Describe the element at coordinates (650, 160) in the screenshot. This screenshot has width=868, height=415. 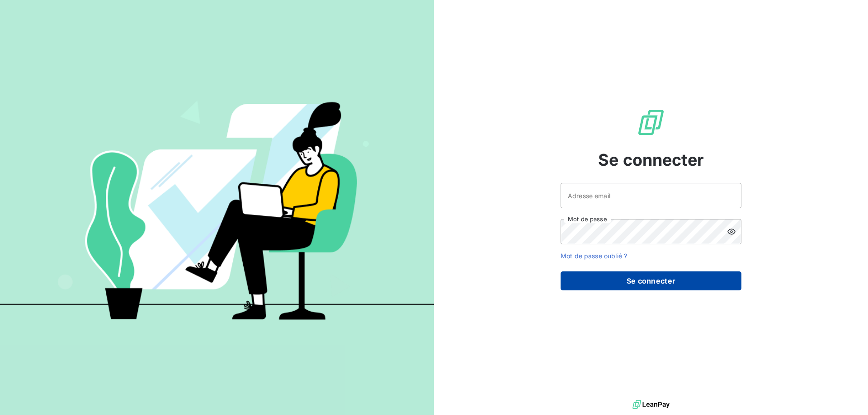
I see `span: Se connecter` at that location.